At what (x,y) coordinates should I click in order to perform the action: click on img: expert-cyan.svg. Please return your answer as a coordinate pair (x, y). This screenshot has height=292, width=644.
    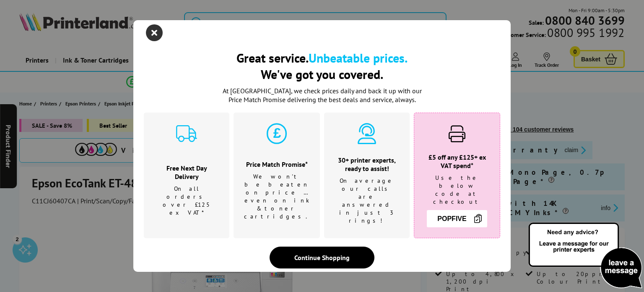
    Looking at the image, I should click on (367, 134).